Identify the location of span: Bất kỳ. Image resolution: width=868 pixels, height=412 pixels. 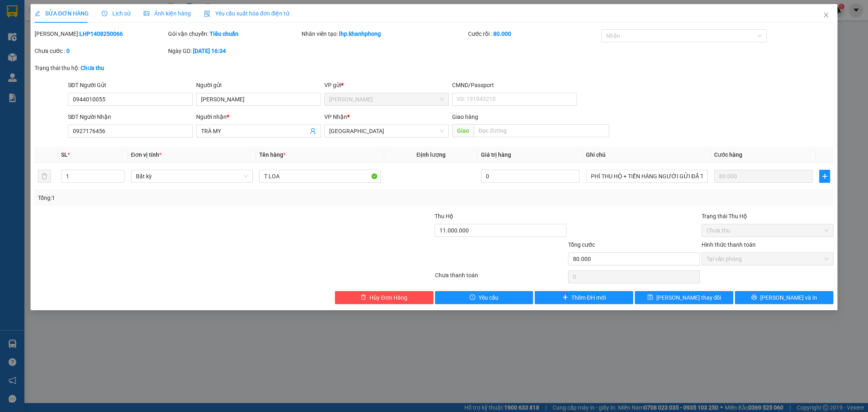
(192, 176).